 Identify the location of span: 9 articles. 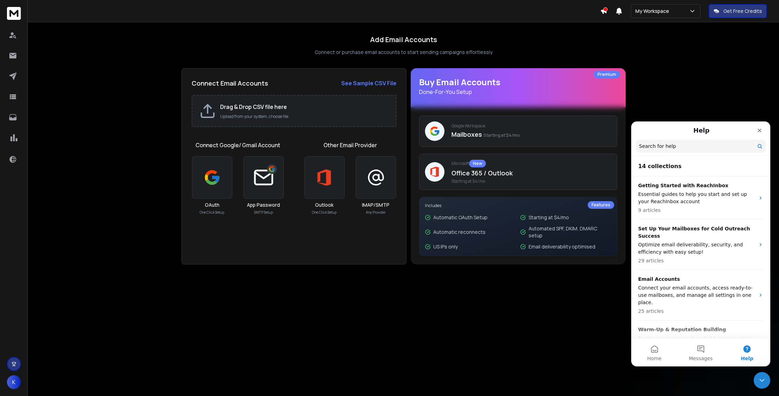
(18, 89).